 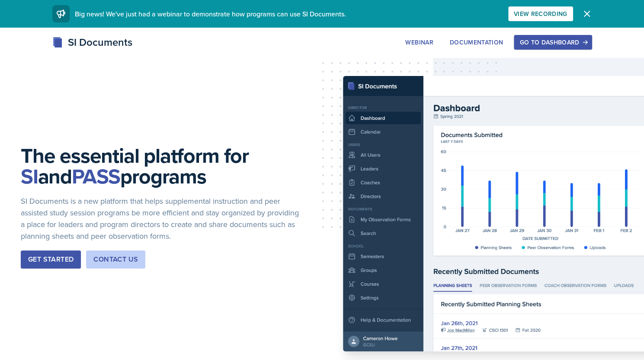 I want to click on button: Go to Dashboard, so click(x=553, y=42).